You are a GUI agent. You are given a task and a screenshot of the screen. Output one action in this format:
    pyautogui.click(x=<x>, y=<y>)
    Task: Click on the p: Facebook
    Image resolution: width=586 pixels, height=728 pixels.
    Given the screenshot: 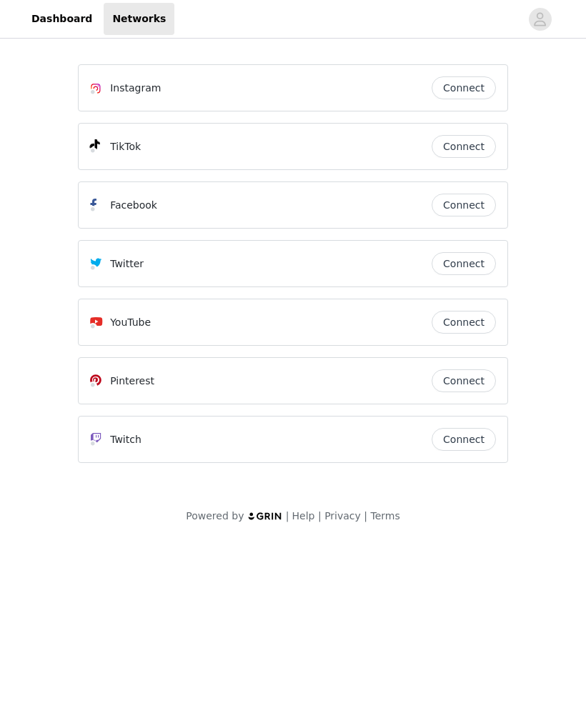 What is the action you would take?
    pyautogui.click(x=133, y=205)
    